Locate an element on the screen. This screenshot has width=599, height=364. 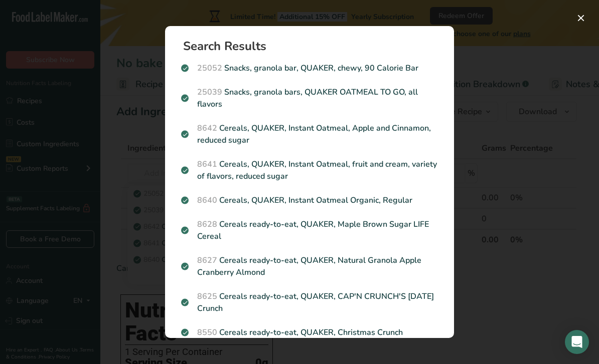
span: 8625 is located at coordinates (207, 297).